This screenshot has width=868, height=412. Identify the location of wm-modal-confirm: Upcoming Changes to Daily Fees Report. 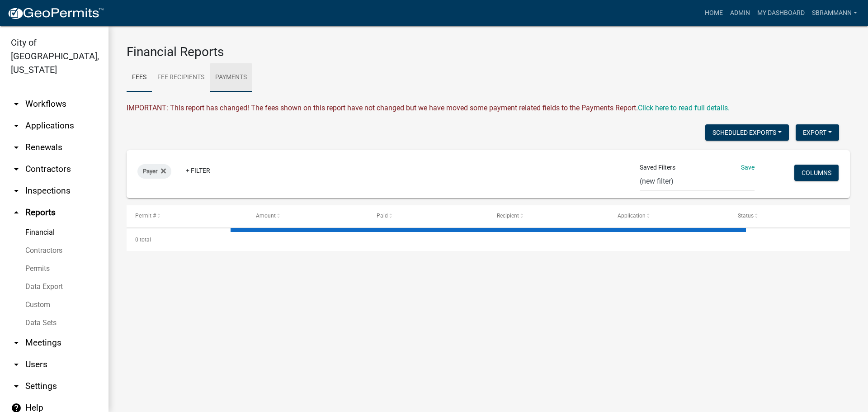
(684, 108).